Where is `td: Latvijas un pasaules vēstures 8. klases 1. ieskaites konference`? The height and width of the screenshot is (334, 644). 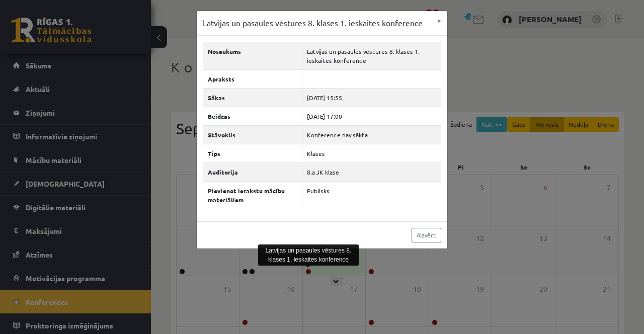
td: Latvijas un pasaules vēstures 8. klases 1. ieskaites konference is located at coordinates (372, 55).